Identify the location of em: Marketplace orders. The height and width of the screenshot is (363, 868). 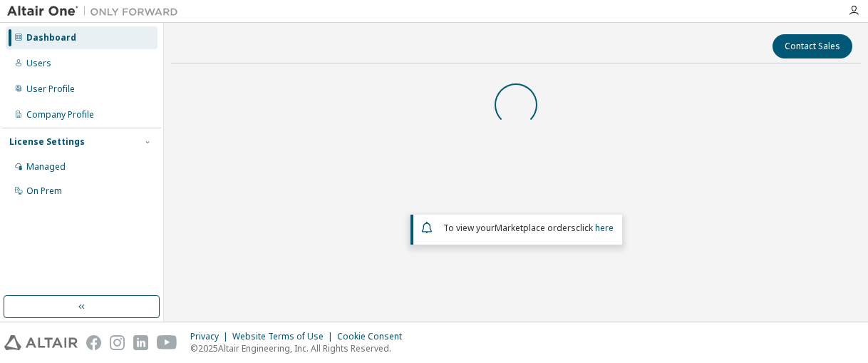
(535, 227).